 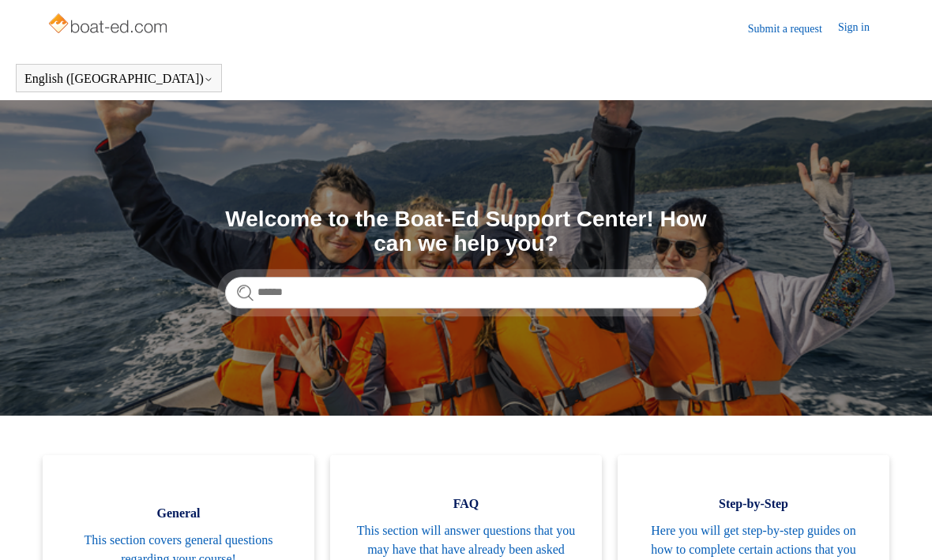 What do you see at coordinates (753, 504) in the screenshot?
I see `span: Step-by-Step` at bounding box center [753, 504].